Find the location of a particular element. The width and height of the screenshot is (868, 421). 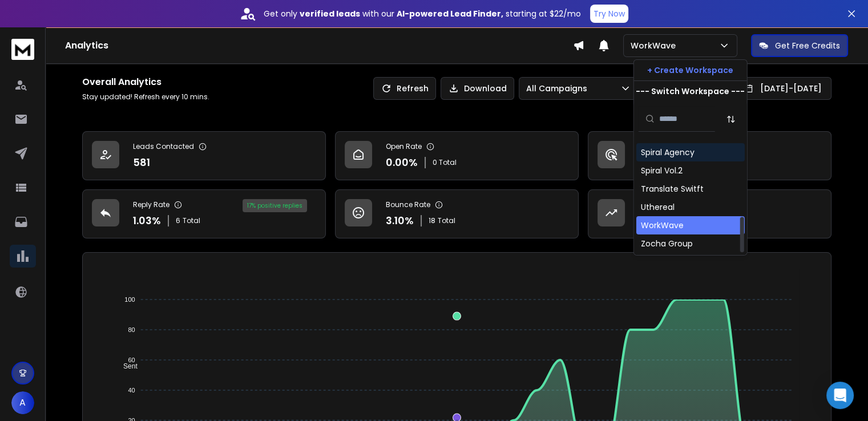

tspan: 60 is located at coordinates (131, 360).